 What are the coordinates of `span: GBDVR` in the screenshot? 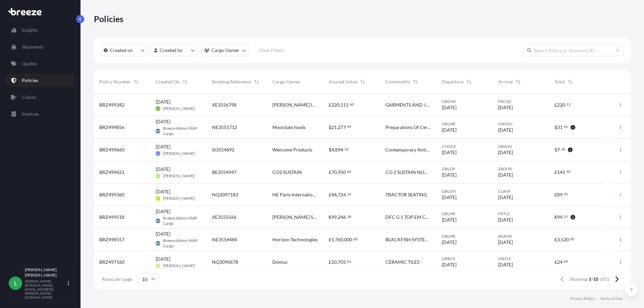 It's located at (465, 102).